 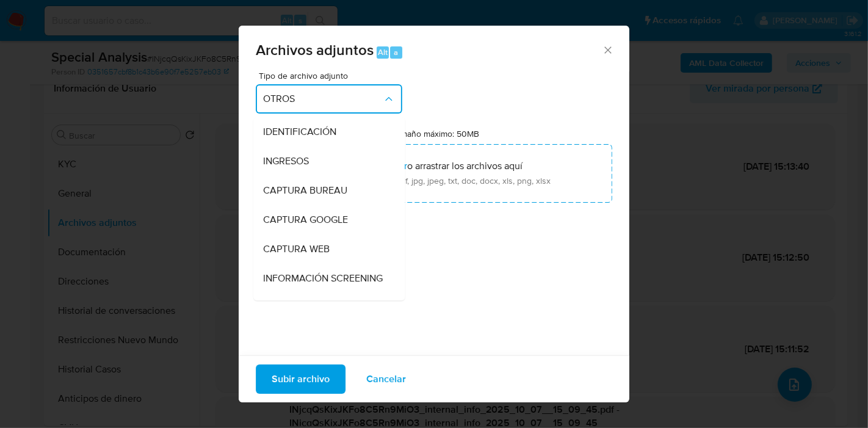 What do you see at coordinates (300, 132) in the screenshot?
I see `span: IDENTIFICACIÓN` at bounding box center [300, 132].